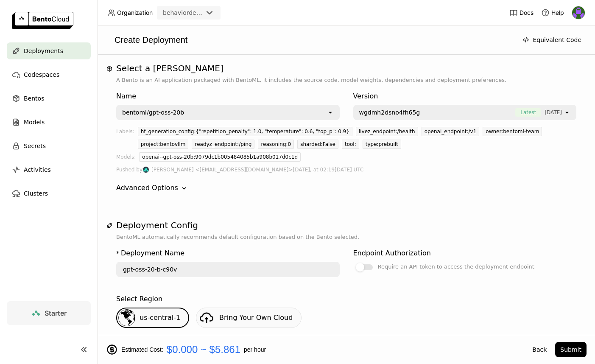  What do you see at coordinates (346, 80) in the screenshot?
I see `p: A Bento is an AI application packaged with BentoML, it includes the source code, model weights, d...` at bounding box center [346, 80].